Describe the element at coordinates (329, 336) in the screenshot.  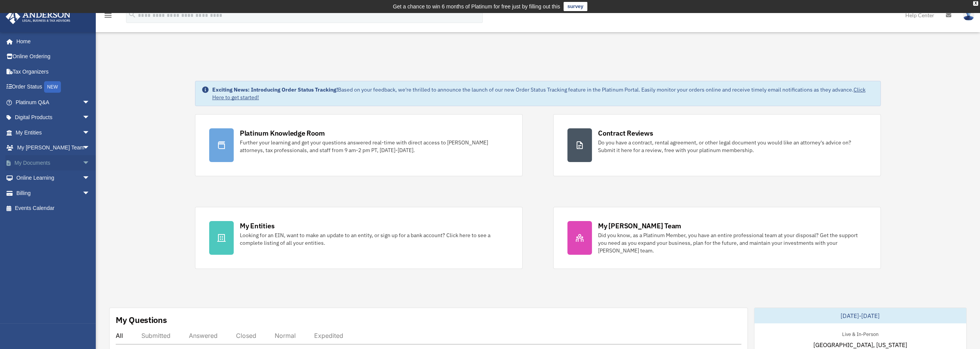
I see `div: Expedited` at that location.